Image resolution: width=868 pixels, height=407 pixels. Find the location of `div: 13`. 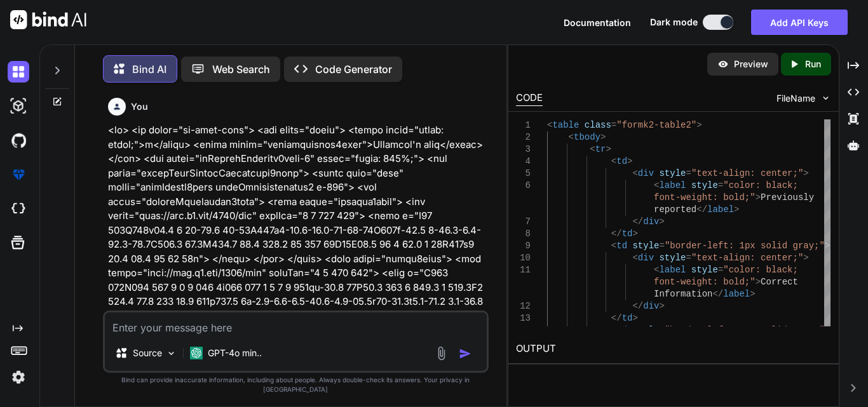

div: 13 is located at coordinates (523, 318).